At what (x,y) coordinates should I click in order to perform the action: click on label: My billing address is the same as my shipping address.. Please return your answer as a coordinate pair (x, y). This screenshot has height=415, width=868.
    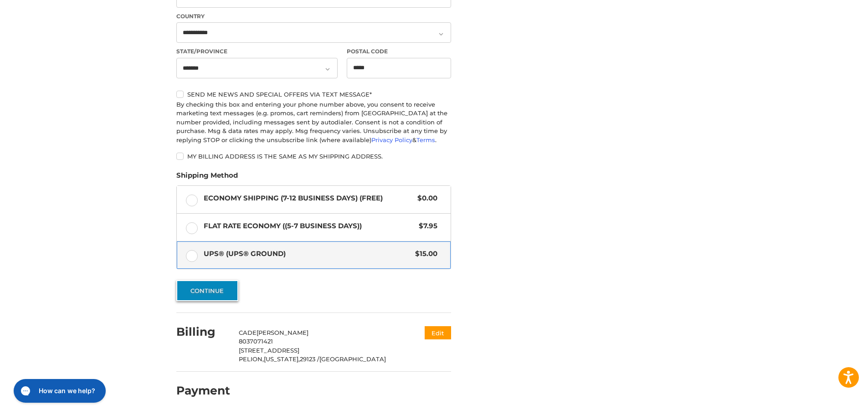
    Looking at the image, I should click on (313, 156).